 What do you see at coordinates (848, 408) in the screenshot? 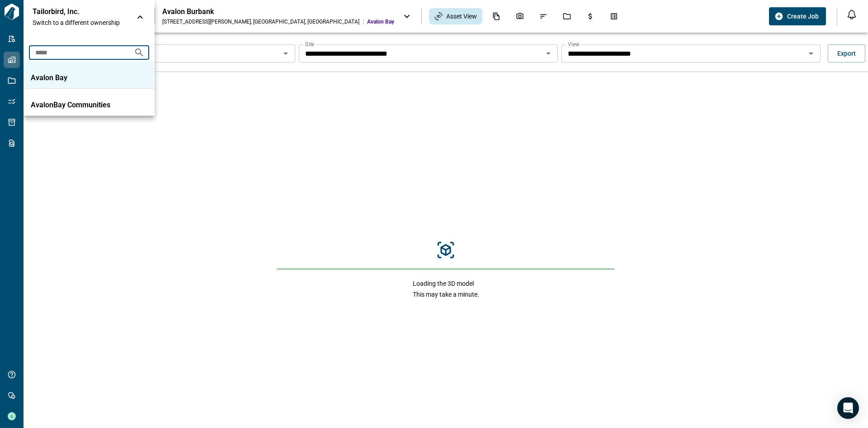
I see `div: Open Intercom Messenger` at bounding box center [848, 408].